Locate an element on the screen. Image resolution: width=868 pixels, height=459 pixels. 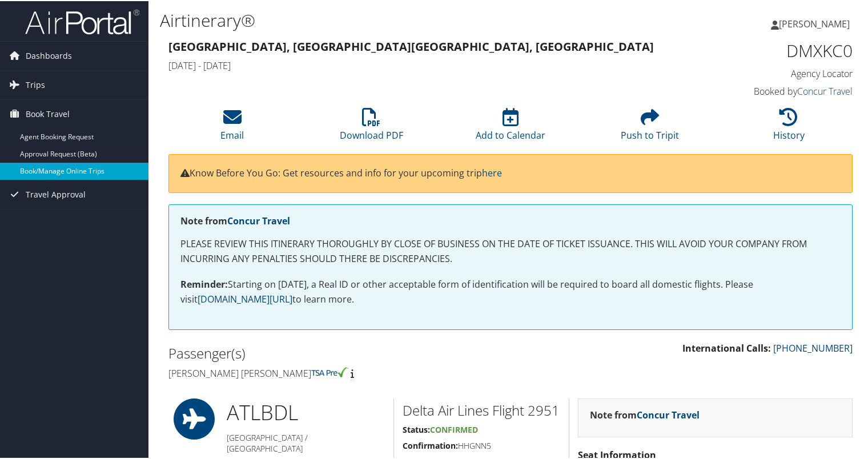
strong: Confirmation: is located at coordinates (430, 444).